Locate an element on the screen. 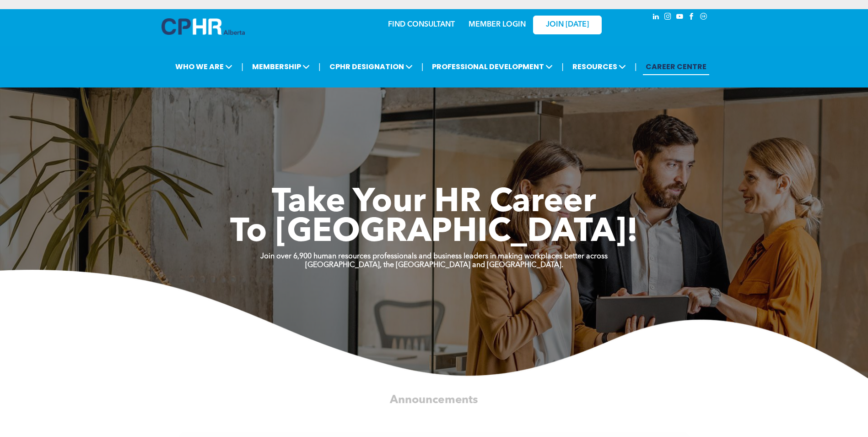 The image size is (868, 437). span: RESOURCES is located at coordinates (599, 67).